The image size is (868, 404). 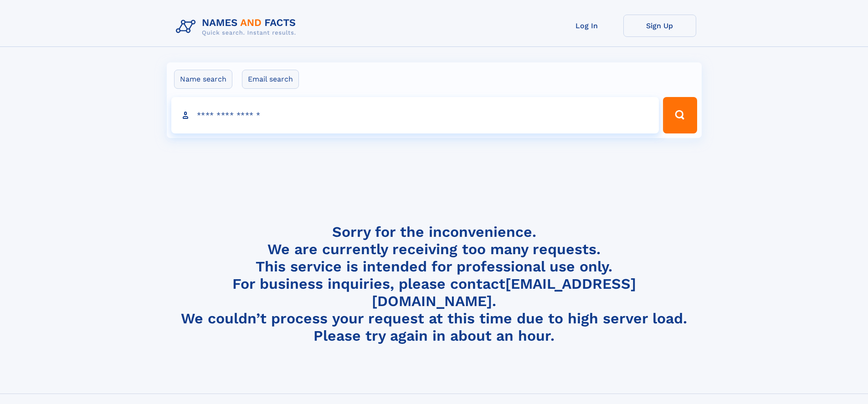 What do you see at coordinates (679, 115) in the screenshot?
I see `button: Search Button` at bounding box center [679, 115].